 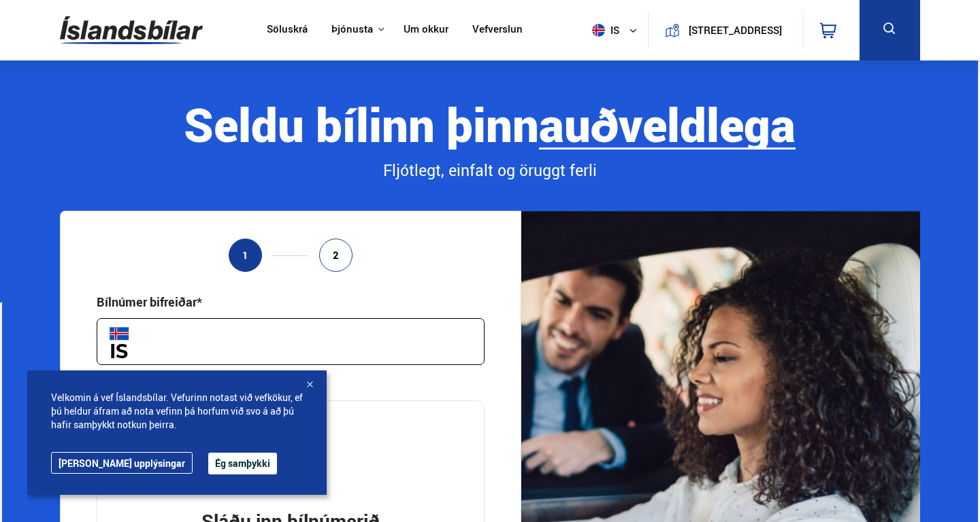 I want to click on div: Bílnúmer bifreiðar*, so click(x=149, y=302).